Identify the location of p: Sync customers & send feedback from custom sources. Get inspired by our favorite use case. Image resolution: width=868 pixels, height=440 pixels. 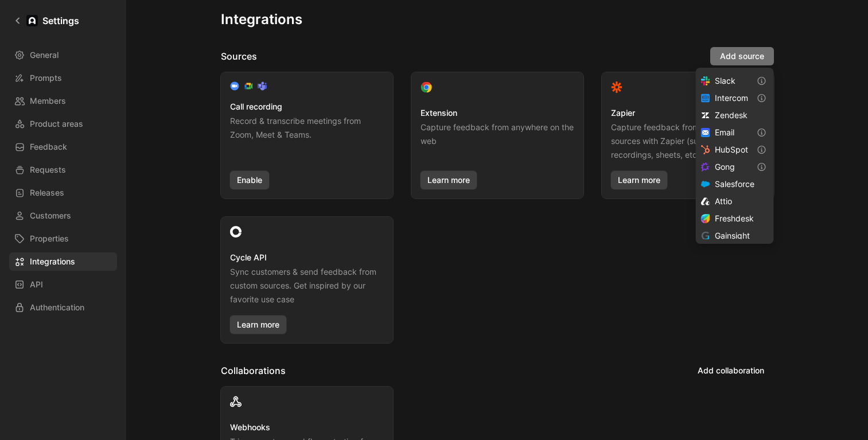
(306, 286).